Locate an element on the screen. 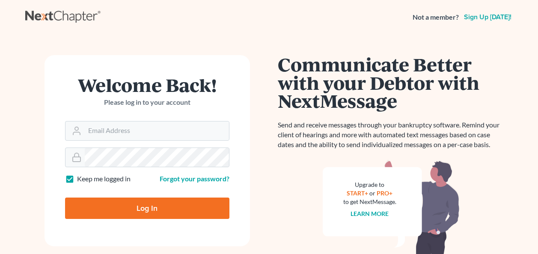 The height and width of the screenshot is (254, 538). input: Email Address is located at coordinates (157, 131).